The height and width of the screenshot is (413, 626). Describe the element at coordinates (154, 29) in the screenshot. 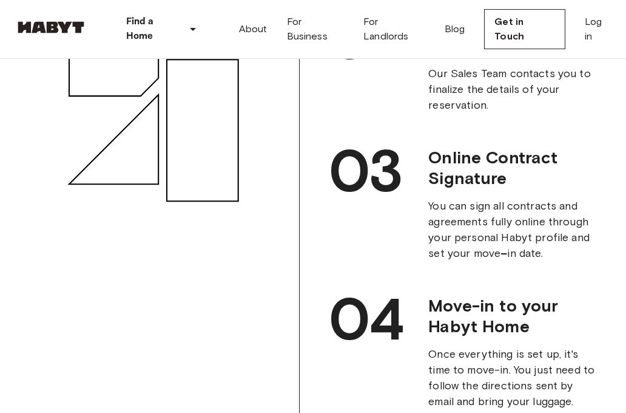

I see `p: Find a Home` at that location.